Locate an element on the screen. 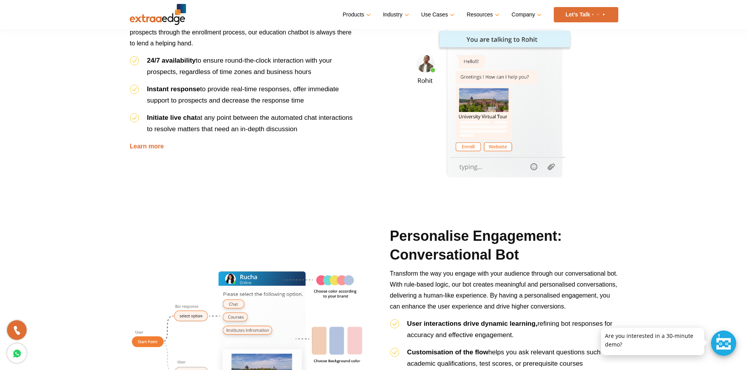  span: helps you ask relevant questions such as academic qualifications, test scores, or prerequisite co... is located at coordinates (509, 357).